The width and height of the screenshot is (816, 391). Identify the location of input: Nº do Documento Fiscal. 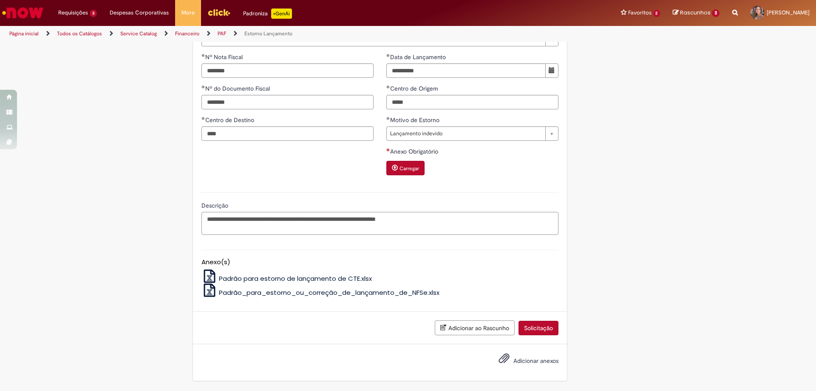
(287, 102).